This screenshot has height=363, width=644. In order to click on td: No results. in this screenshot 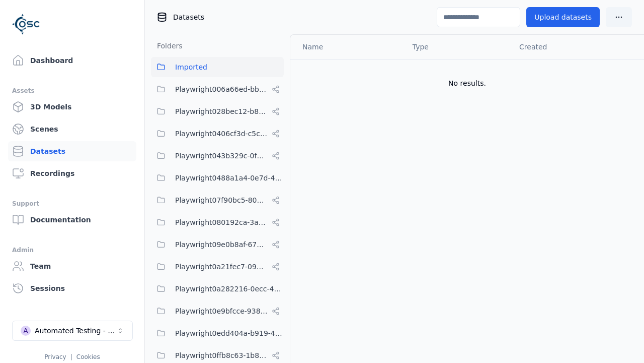, I will do `click(467, 83)`.